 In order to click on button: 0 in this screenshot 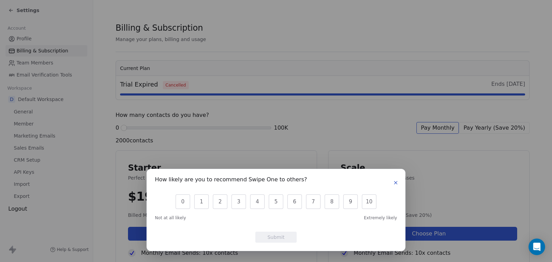, I will do `click(183, 202)`.